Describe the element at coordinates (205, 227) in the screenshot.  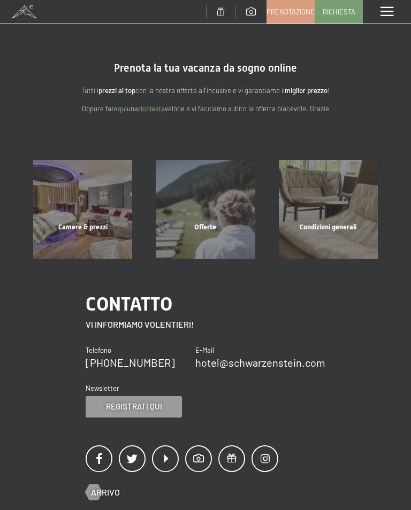
I see `span: Offerte` at that location.